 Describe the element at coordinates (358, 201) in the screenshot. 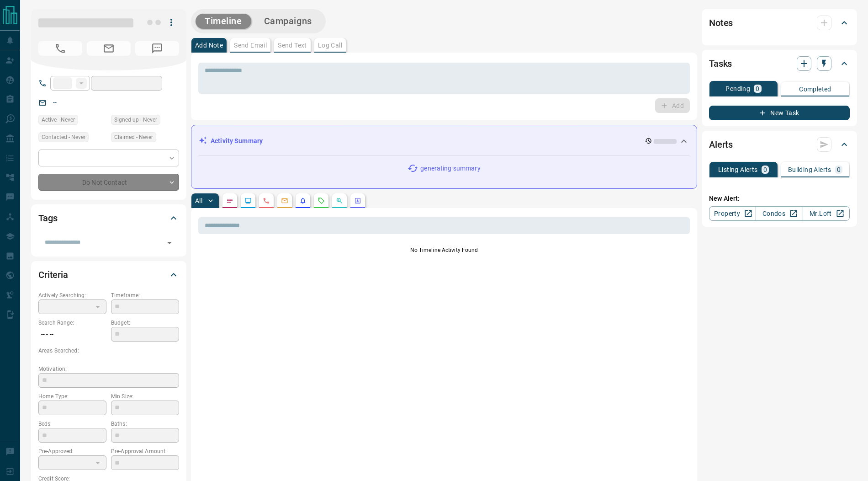

I see `svg: Agent Actions` at that location.